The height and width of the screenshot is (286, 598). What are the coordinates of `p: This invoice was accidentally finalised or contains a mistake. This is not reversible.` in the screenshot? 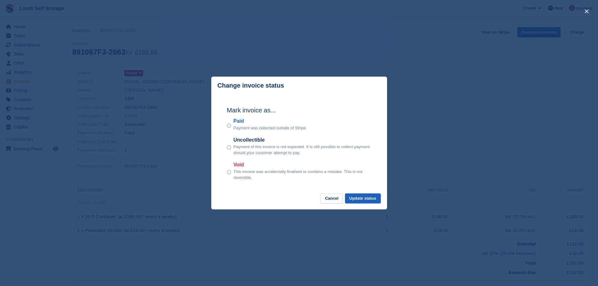 It's located at (302, 175).